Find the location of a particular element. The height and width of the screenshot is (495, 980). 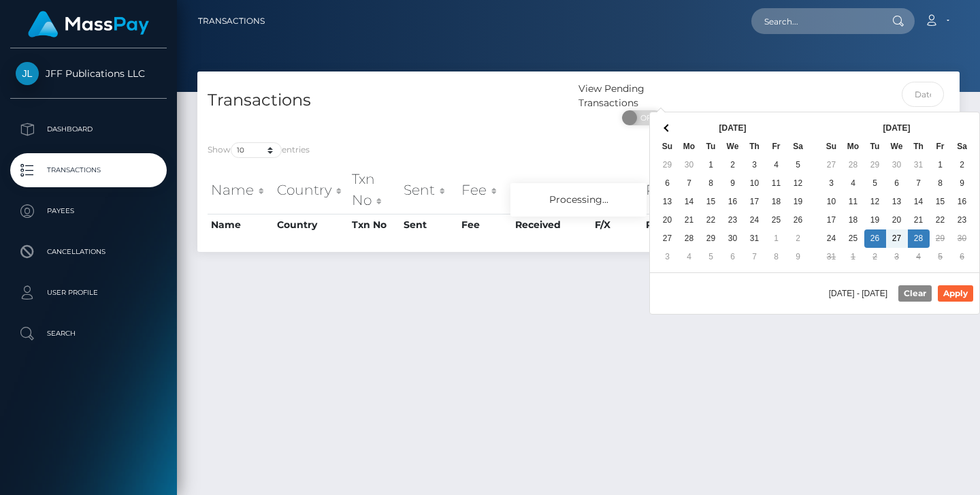

th: Sa is located at coordinates (799, 146).